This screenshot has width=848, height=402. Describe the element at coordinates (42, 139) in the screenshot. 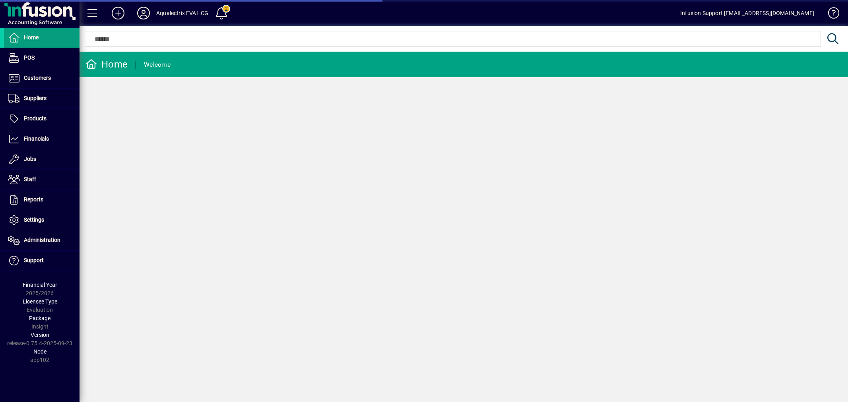

I see `a: Financials` at that location.